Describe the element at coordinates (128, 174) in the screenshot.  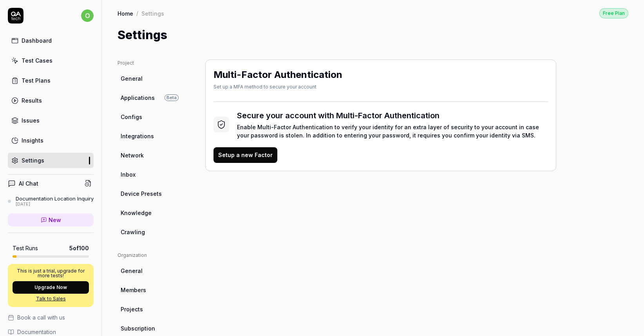
I see `span: Inbox` at that location.